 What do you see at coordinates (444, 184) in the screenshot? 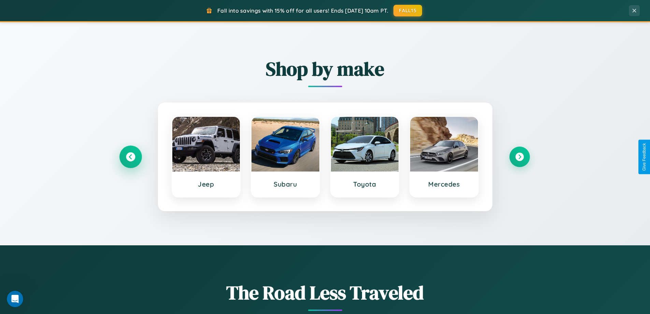
I see `h3: Mercedes` at bounding box center [444, 184].